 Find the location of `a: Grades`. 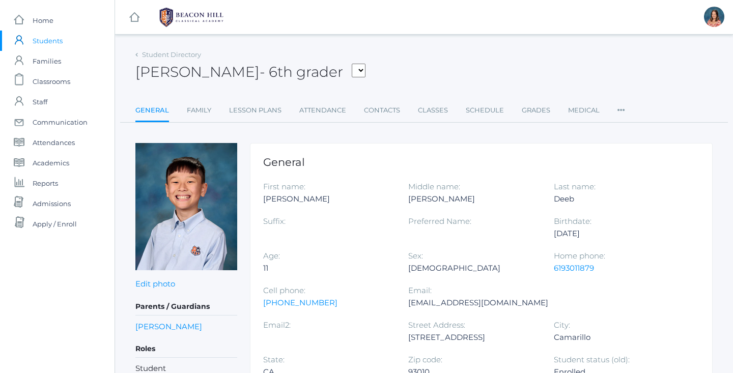

a: Grades is located at coordinates (536, 110).